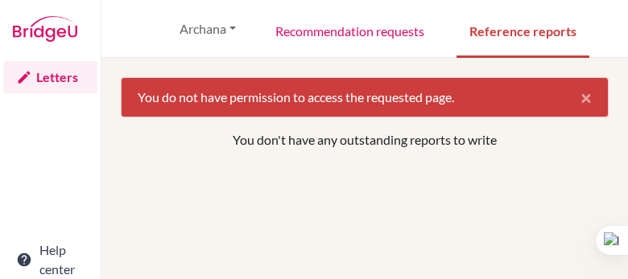 The height and width of the screenshot is (279, 628). What do you see at coordinates (50, 260) in the screenshot?
I see `a: Help center` at bounding box center [50, 260].